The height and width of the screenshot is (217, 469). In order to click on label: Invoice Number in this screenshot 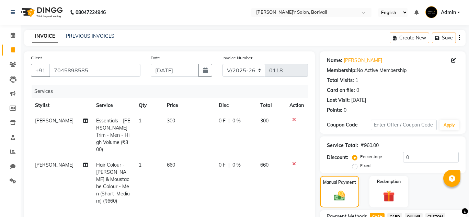, I will do `click(237, 58)`.